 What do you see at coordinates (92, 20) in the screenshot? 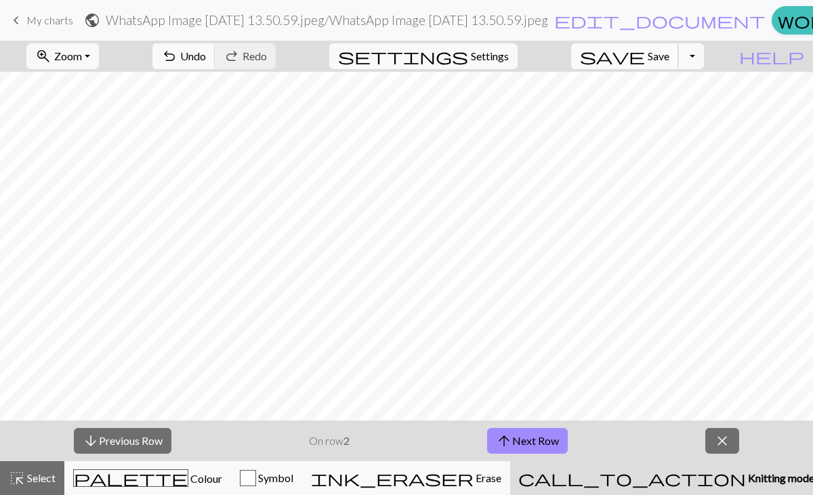
I see `span: public` at bounding box center [92, 20].